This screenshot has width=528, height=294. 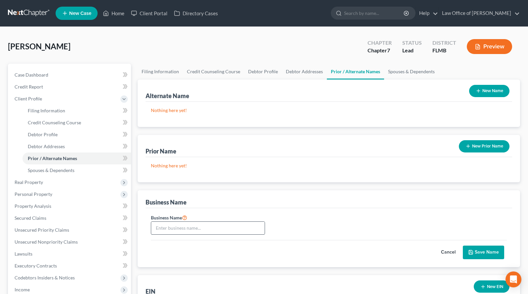 What do you see at coordinates (29, 182) in the screenshot?
I see `span: Real Property` at bounding box center [29, 182].